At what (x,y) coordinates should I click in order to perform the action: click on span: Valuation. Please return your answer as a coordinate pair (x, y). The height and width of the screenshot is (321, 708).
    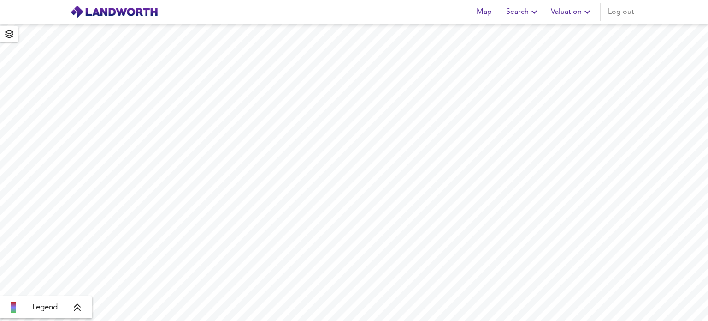
    Looking at the image, I should click on (572, 12).